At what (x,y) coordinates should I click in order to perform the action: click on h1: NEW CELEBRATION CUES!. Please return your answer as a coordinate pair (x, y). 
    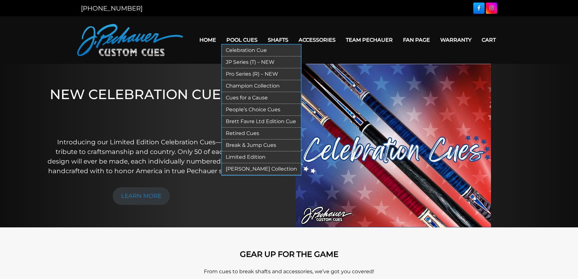
    Looking at the image, I should click on (141, 107).